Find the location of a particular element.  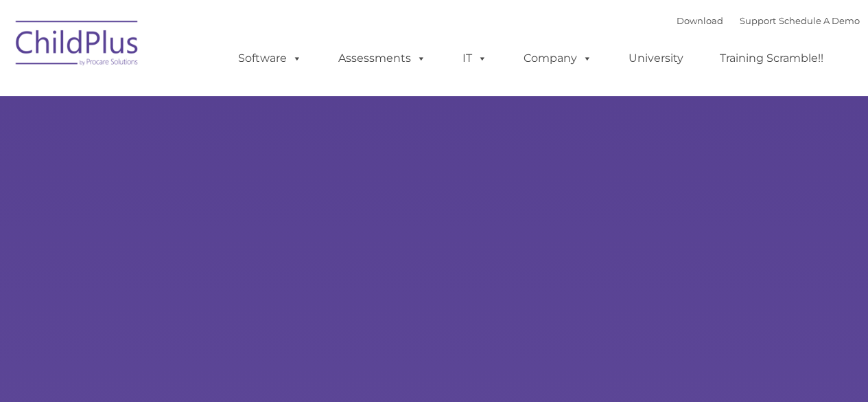

a: Schedule A Demo is located at coordinates (820, 21).